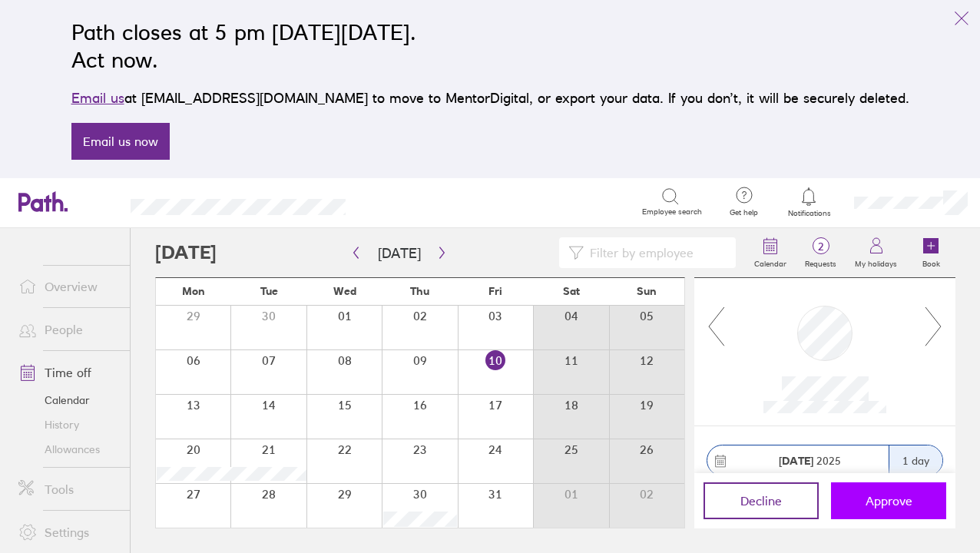 The width and height of the screenshot is (980, 553). I want to click on span: Employee search, so click(672, 212).